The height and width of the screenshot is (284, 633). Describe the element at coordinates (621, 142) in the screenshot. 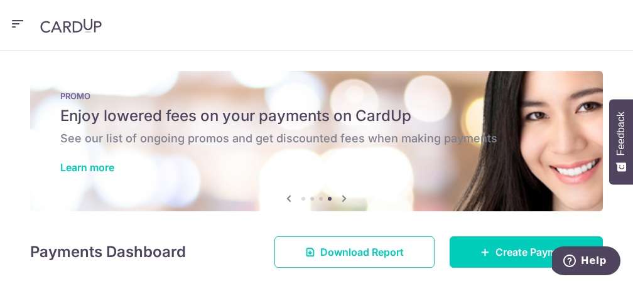

I see `button: Feedback - Show survey` at that location.